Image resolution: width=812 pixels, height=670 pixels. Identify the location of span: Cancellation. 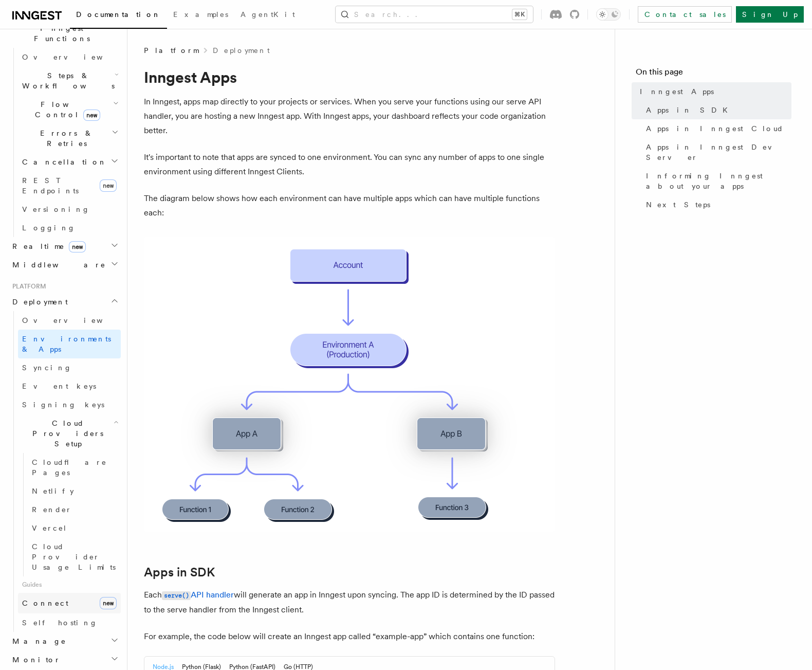
(62, 162).